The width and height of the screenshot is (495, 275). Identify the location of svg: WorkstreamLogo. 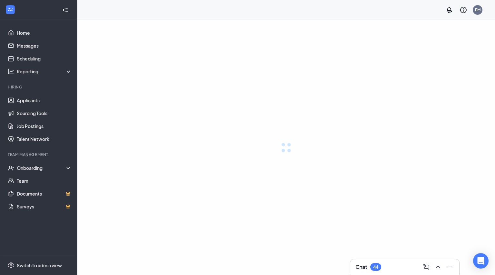
(10, 10).